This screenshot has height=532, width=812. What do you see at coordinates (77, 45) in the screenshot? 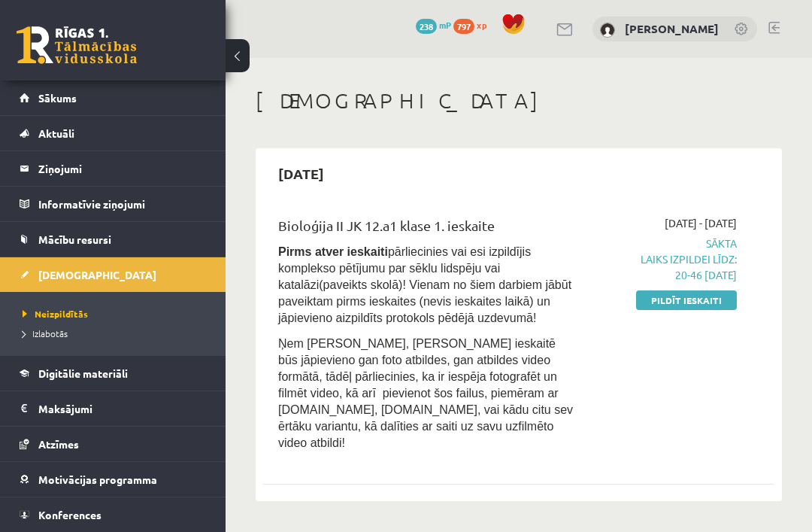
I see `a: Rīgas 1. Tālmācības vidusskola` at bounding box center [77, 45].